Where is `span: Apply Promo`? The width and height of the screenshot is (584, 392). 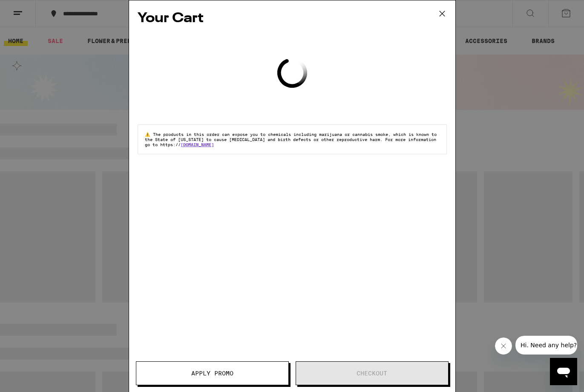
span: Apply Promo is located at coordinates (212, 373).